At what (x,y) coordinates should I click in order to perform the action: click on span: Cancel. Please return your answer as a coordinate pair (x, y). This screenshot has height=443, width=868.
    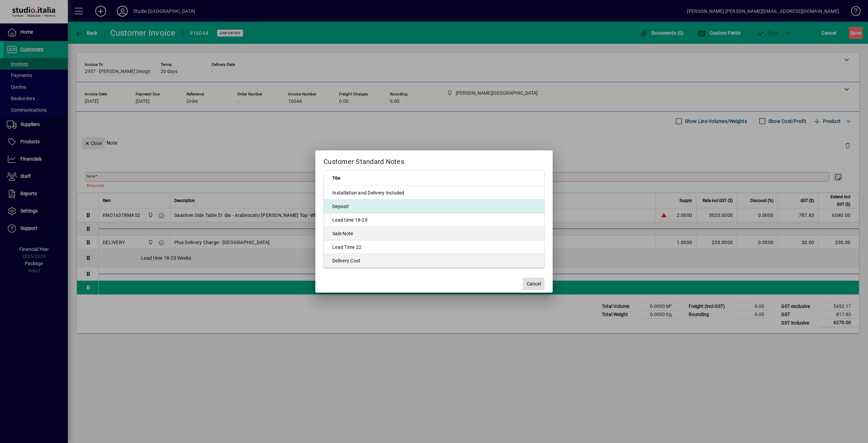
    Looking at the image, I should click on (533, 284).